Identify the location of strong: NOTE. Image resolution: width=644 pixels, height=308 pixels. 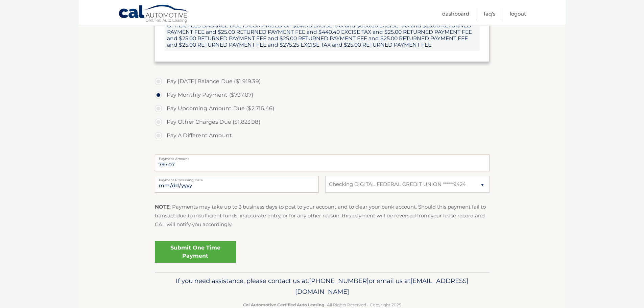
(162, 207).